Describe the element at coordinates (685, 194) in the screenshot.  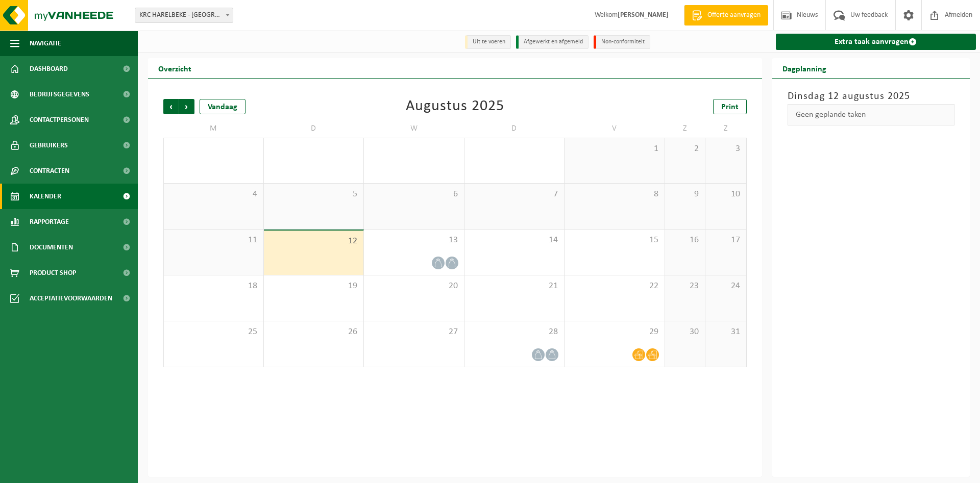
I see `span: 9` at that location.